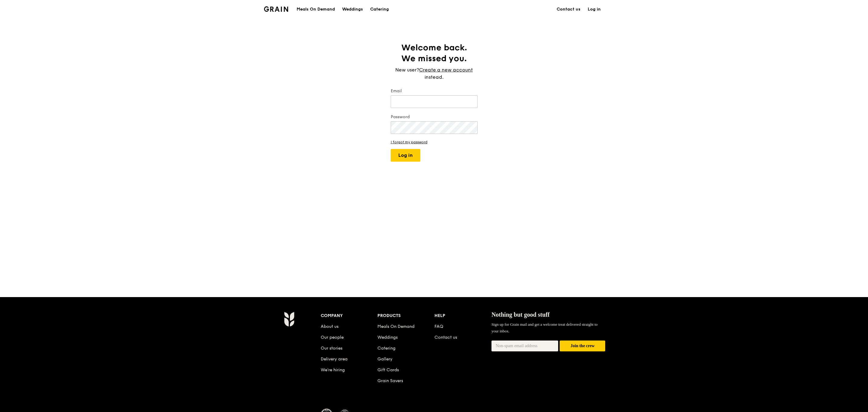 This screenshot has width=868, height=412. Describe the element at coordinates (434, 117) in the screenshot. I see `label: Password` at that location.